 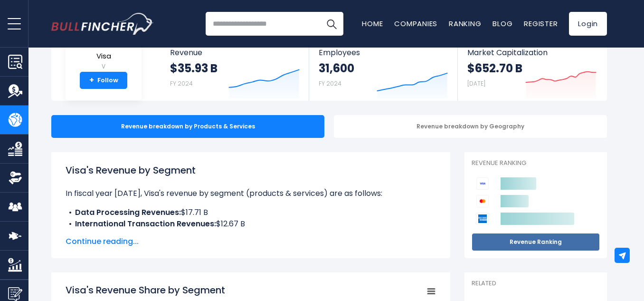 I want to click on a: Employees 31,600 FY 2024, so click(x=383, y=70).